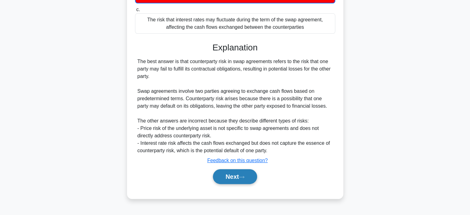  I want to click on u: Feedback on this question?, so click(237, 160).